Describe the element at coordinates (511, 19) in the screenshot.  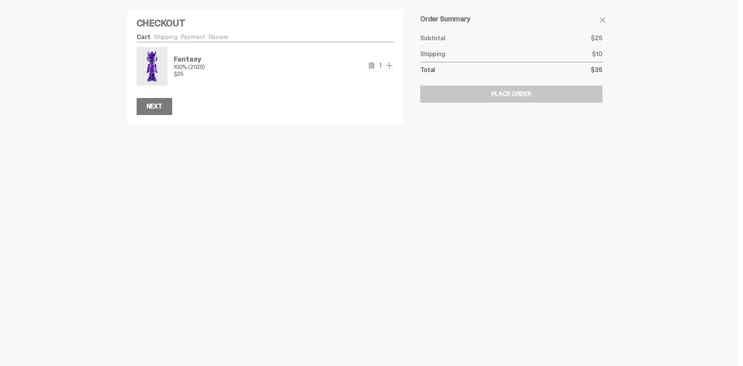
I see `h5: Order Summary` at that location.